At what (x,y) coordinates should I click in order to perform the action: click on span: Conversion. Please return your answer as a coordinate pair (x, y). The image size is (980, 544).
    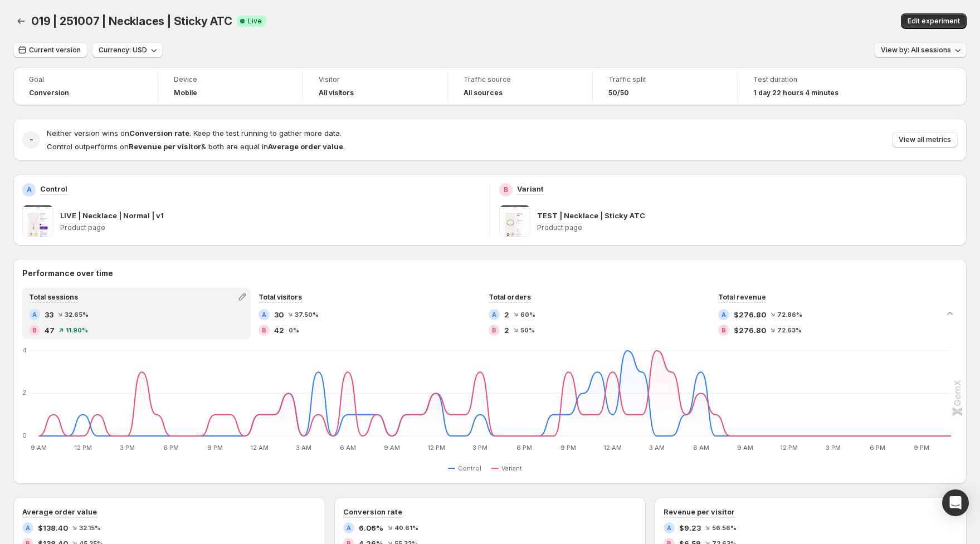
    Looking at the image, I should click on (49, 93).